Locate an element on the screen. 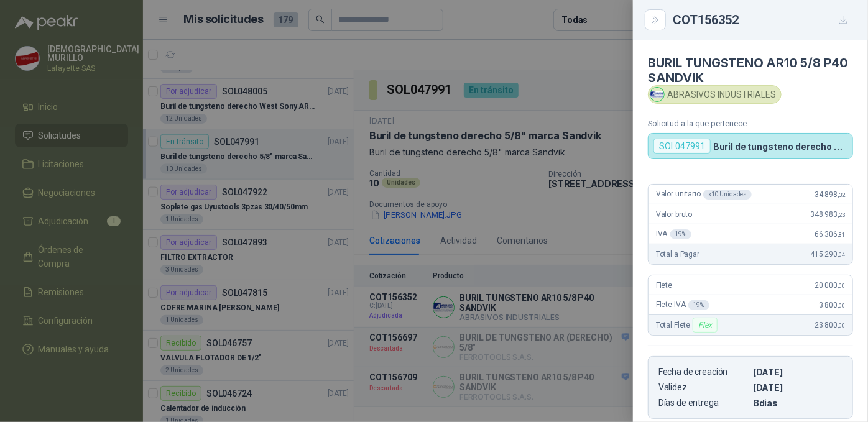  p: Validez is located at coordinates (703, 387).